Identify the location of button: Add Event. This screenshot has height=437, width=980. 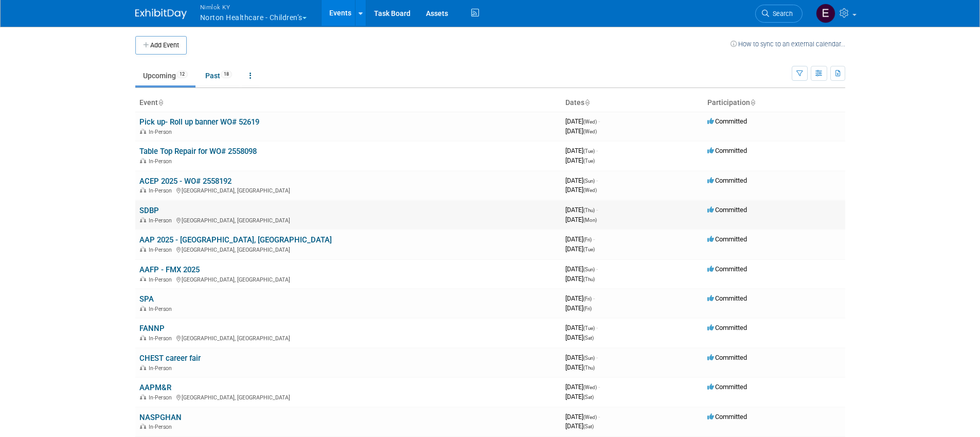
(161, 46).